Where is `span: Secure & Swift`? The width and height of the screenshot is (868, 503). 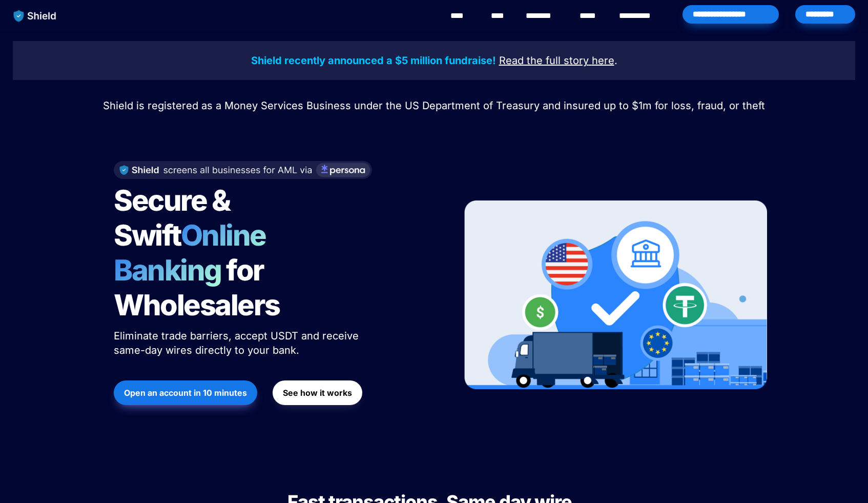 span: Secure & Swift is located at coordinates (174, 218).